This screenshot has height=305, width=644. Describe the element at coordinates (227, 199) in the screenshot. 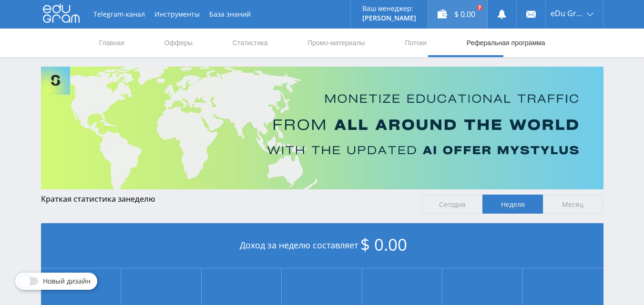

I see `div: Краткая статистика за` at that location.